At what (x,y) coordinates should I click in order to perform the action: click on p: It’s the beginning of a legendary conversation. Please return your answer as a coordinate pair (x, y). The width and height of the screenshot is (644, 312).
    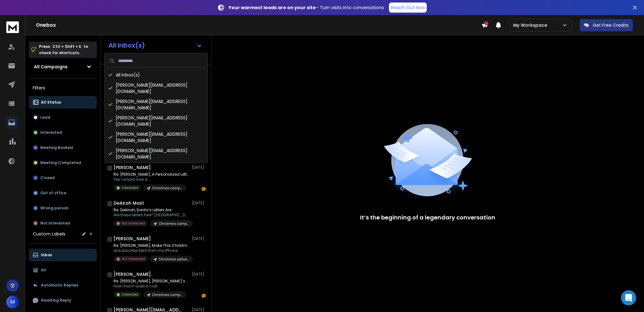
    Looking at the image, I should click on (428, 218).